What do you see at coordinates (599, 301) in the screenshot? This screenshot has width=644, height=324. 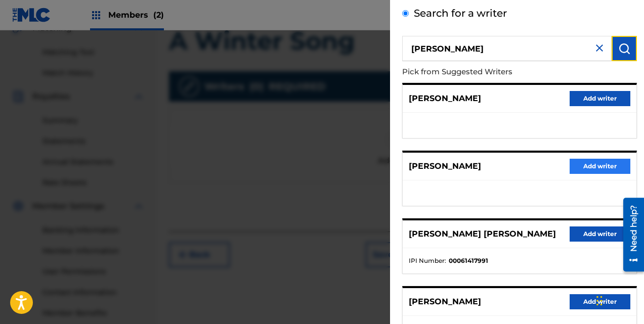 I see `div: Drag` at bounding box center [599, 301].